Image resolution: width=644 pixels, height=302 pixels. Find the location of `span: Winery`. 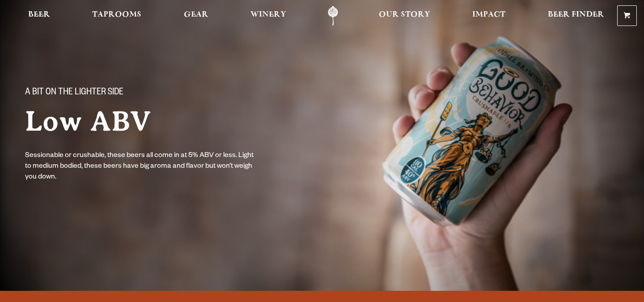

span: Winery is located at coordinates (268, 15).